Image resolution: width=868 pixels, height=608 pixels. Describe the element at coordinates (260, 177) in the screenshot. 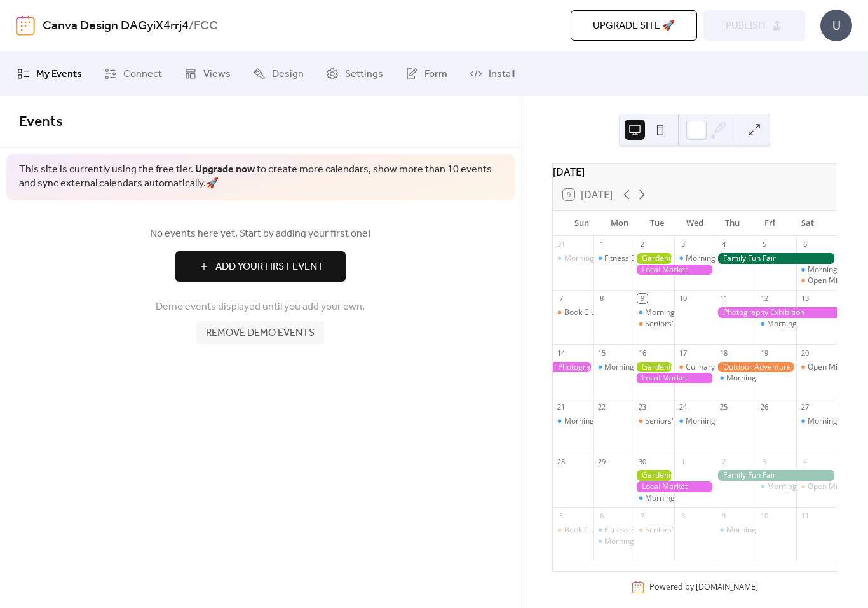

I see `span: This site is currently using the free tier. to create more calendars, show more than 10 events an...` at that location.